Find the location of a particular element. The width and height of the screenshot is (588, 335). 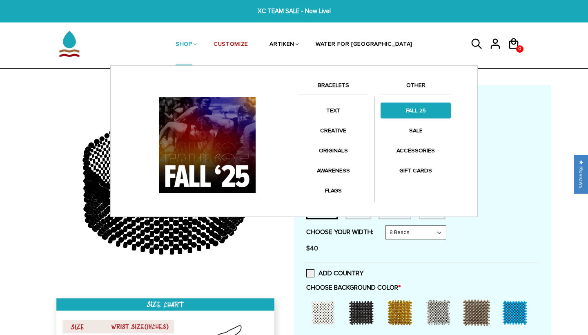

span: XC TEAM SALE - Now Live! is located at coordinates (294, 11).